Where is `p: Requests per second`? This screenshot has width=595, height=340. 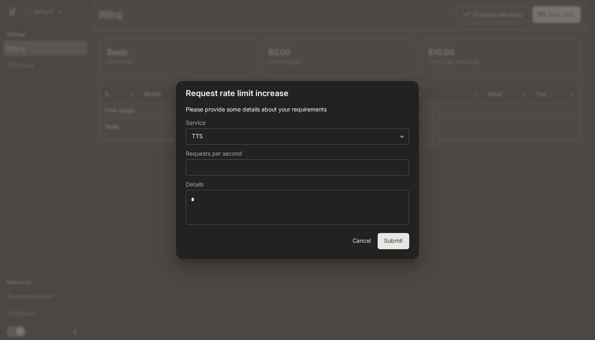
p: Requests per second is located at coordinates (214, 153).